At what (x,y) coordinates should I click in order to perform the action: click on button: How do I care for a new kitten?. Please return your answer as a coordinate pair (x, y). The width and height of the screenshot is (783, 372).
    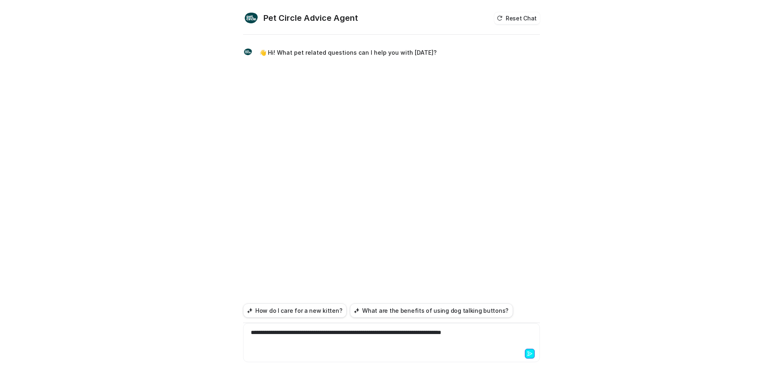
    Looking at the image, I should click on (295, 310).